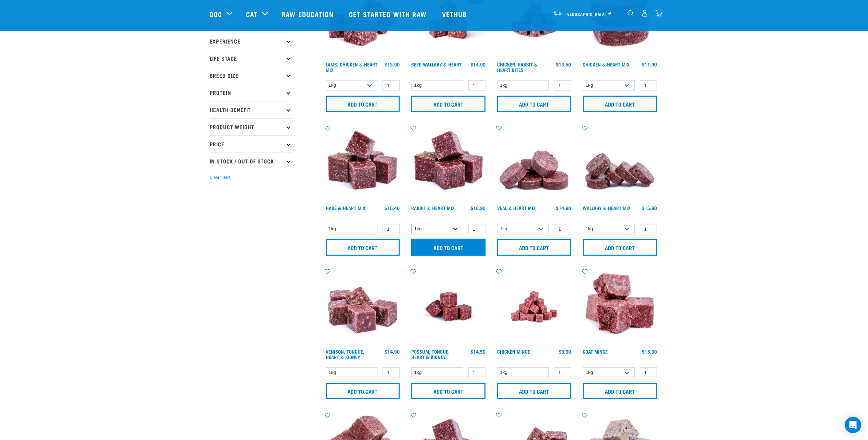 This screenshot has height=440, width=868. Describe the element at coordinates (534, 163) in the screenshot. I see `img: 1152 Veal Heart Medallions 01` at that location.